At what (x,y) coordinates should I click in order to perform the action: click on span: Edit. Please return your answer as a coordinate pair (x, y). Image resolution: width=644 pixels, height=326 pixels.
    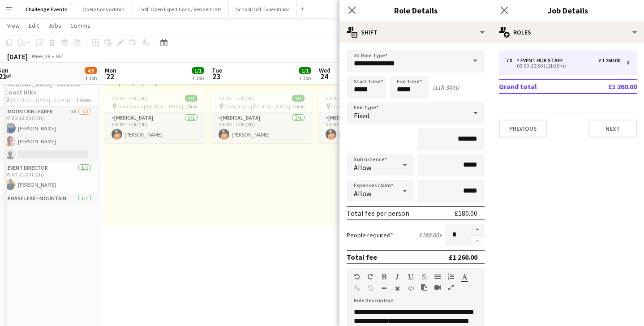
    Looking at the image, I should click on (33, 25).